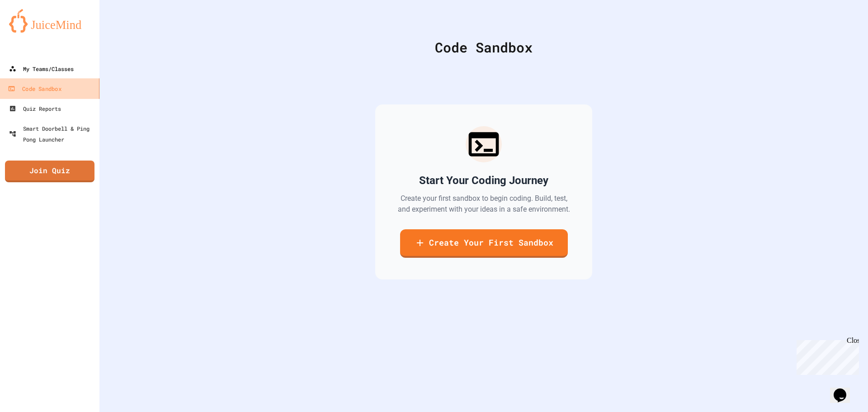  Describe the element at coordinates (483, 204) in the screenshot. I see `p: Create your first sandbox to begin coding. Build, test, and experiment with your ideas in a safe ...` at that location.